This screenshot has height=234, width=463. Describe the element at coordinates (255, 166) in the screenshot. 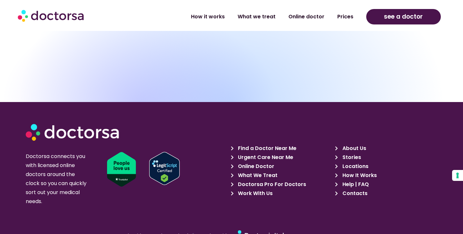

I see `span: Online Doctor` at that location.